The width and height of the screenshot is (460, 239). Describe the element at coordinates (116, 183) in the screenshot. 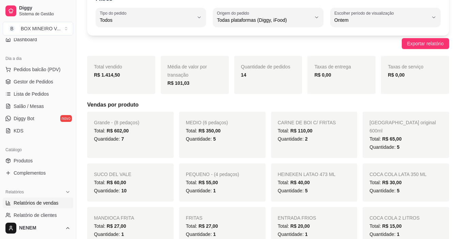

I see `span: R$ 60,00` at that location.